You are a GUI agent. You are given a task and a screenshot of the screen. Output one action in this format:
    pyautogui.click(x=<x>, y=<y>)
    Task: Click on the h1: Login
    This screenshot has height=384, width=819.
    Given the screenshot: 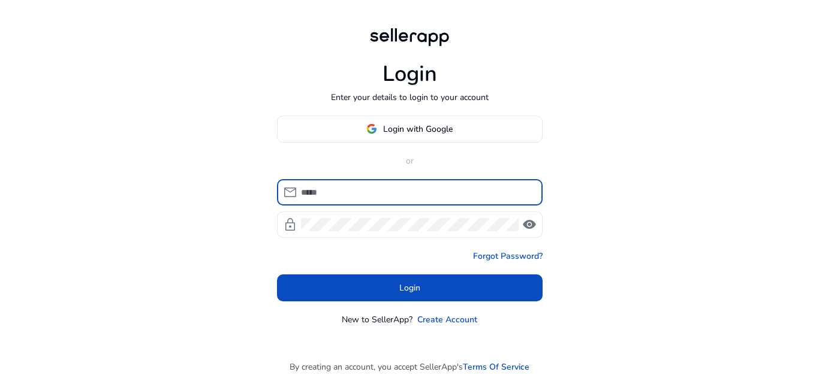 What is the action you would take?
    pyautogui.click(x=409, y=74)
    